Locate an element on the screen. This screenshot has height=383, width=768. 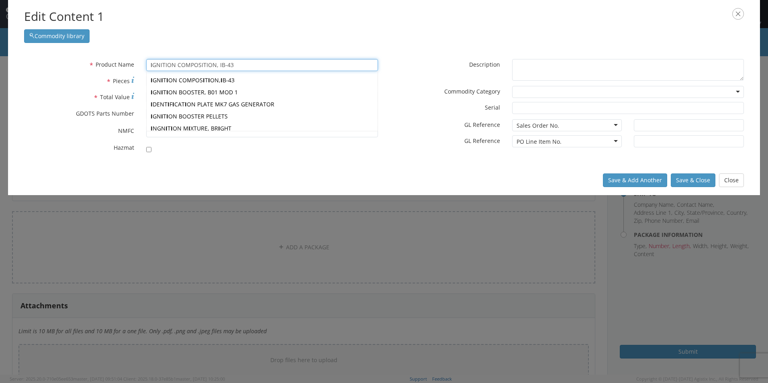
div: GN T ON BOOSTER PELLETS is located at coordinates (262, 116).